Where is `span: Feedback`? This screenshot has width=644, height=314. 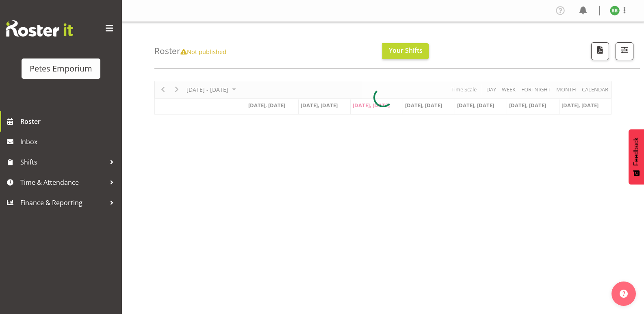 span: Feedback is located at coordinates (637, 151).